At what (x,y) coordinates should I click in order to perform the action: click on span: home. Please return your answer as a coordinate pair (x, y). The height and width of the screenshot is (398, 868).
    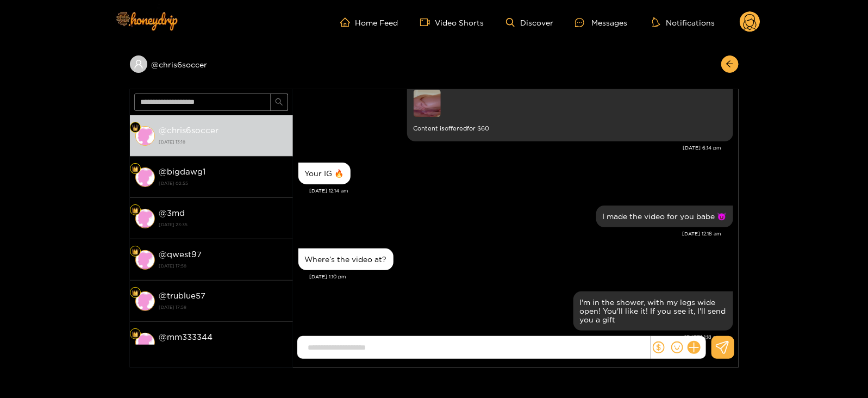
    Looking at the image, I should click on (347, 22).